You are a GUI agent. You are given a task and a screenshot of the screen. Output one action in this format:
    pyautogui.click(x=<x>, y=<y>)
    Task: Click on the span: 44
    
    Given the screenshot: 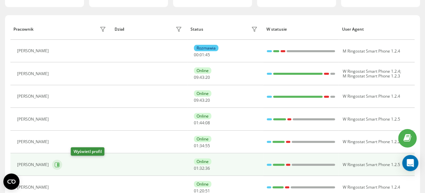 What is the action you would take?
    pyautogui.click(x=202, y=122)
    